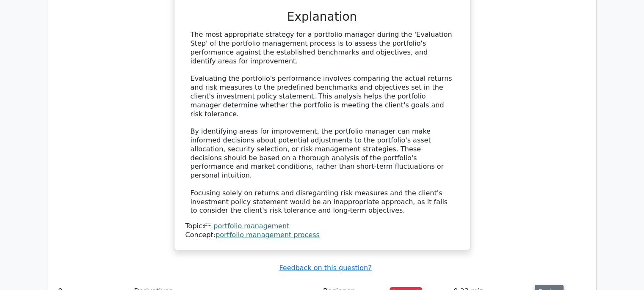 This screenshot has width=644, height=290. I want to click on h3: Explanation, so click(322, 17).